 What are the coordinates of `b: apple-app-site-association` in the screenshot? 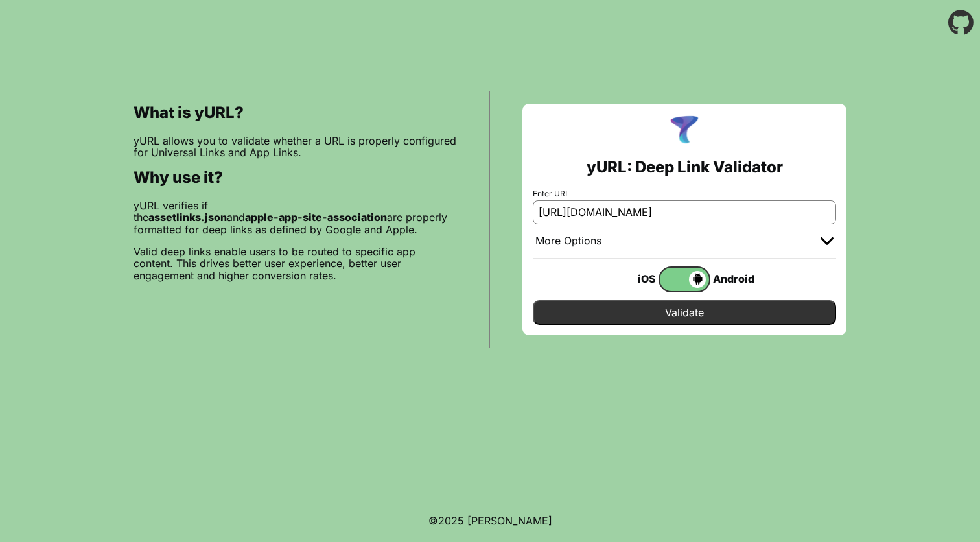 It's located at (316, 217).